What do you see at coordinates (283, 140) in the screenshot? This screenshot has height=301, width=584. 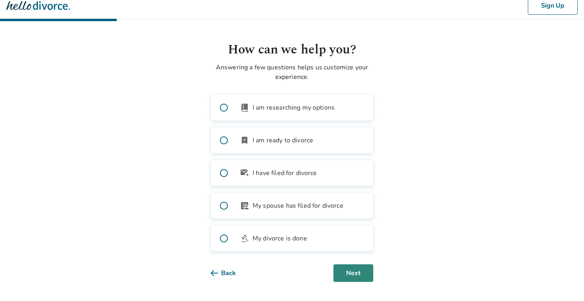 I see `span: I am ready to divorce` at bounding box center [283, 140].